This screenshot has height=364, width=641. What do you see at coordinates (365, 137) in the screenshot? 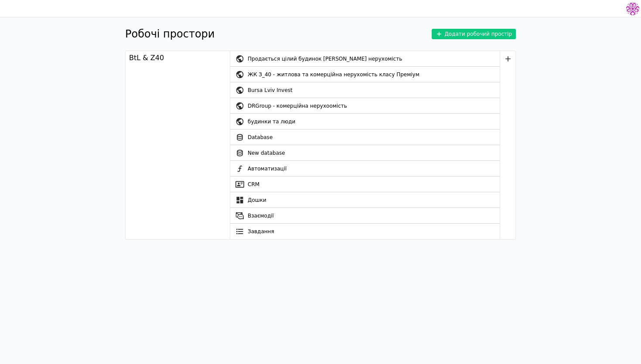
I see `a: Database` at bounding box center [365, 137].